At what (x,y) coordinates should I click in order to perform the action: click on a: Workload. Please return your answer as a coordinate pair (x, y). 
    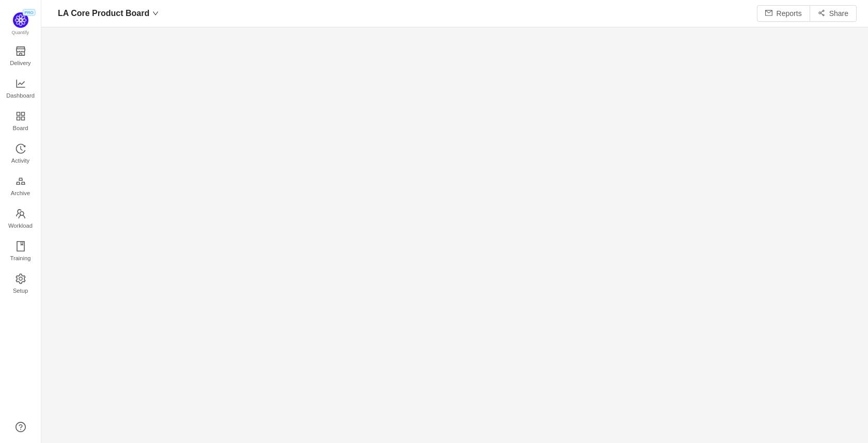
    Looking at the image, I should click on (20, 219).